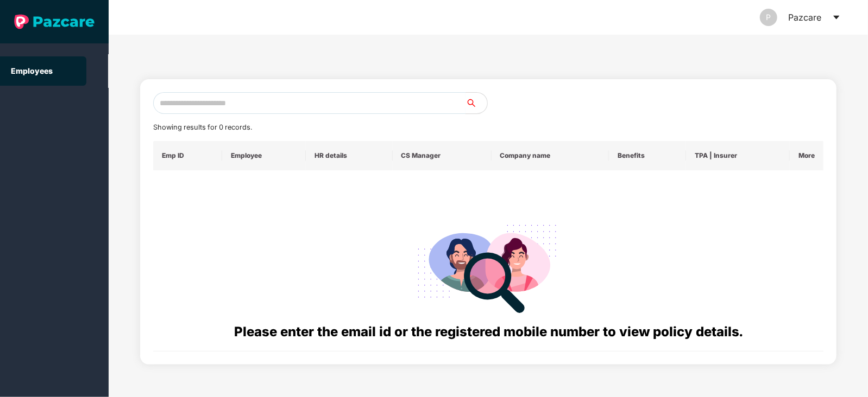  I want to click on th: More, so click(807, 156).